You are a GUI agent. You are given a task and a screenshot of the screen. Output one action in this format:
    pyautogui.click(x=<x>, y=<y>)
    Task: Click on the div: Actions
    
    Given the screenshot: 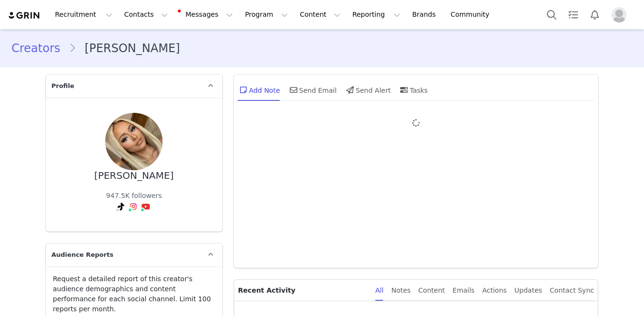 What is the action you would take?
    pyautogui.click(x=494, y=290)
    